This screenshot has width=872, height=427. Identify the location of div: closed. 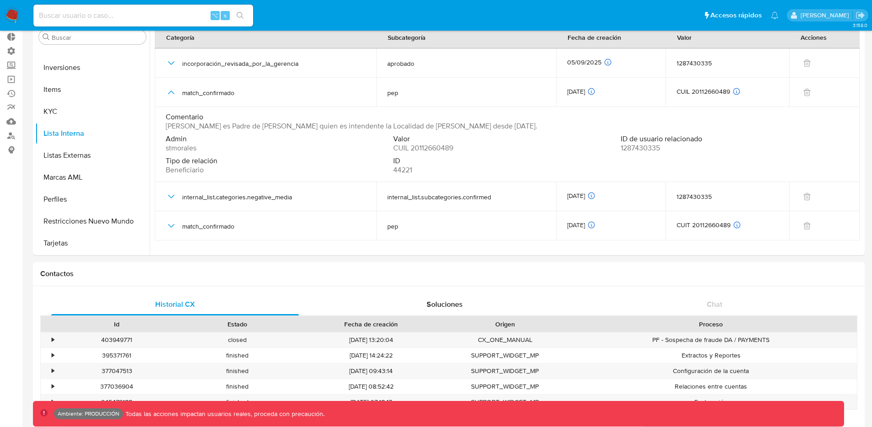
(237, 340).